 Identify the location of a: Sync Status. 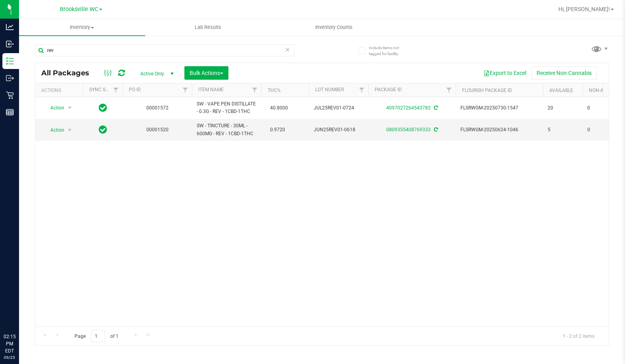
(104, 90).